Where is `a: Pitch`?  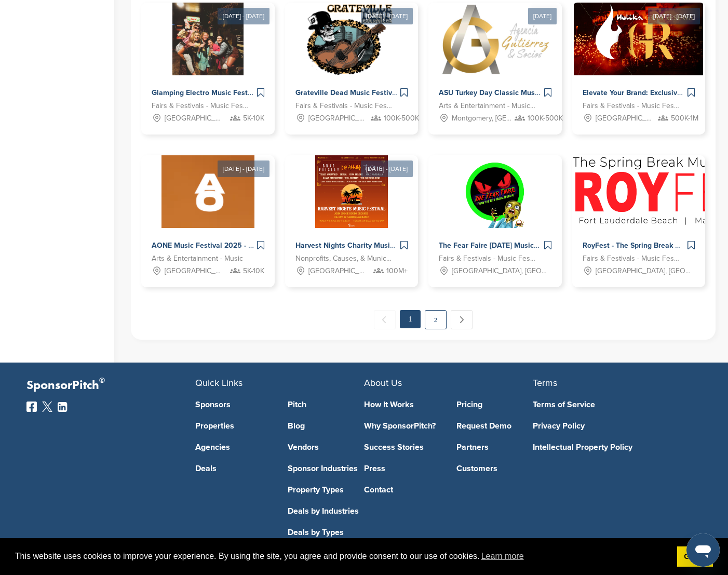 a: Pitch is located at coordinates (326, 404).